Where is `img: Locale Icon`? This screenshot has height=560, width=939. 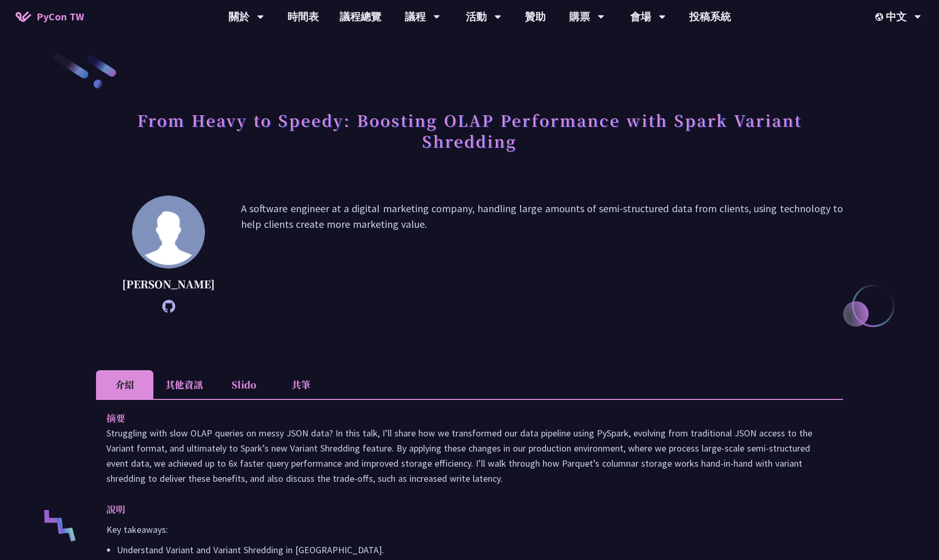 img: Locale Icon is located at coordinates (881, 17).